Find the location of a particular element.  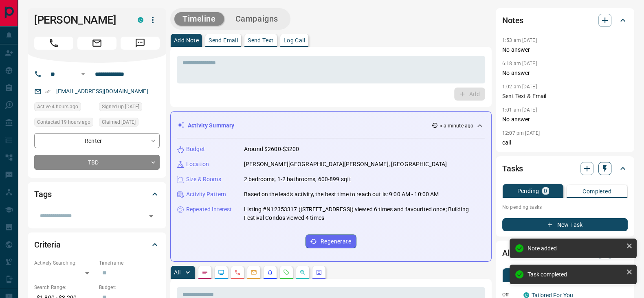

button: New Task is located at coordinates (565, 225).